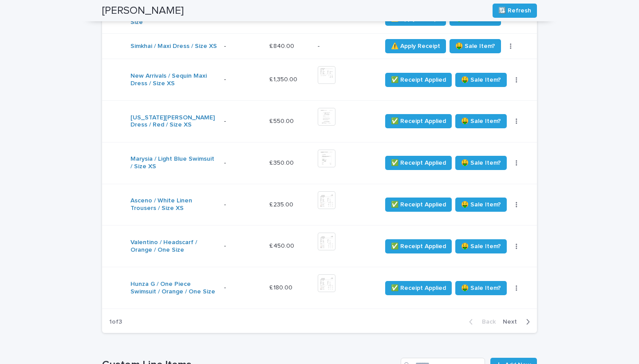 The width and height of the screenshot is (639, 364). What do you see at coordinates (416, 46) in the screenshot?
I see `button: ⚠️ Apply Receipt` at bounding box center [416, 46].